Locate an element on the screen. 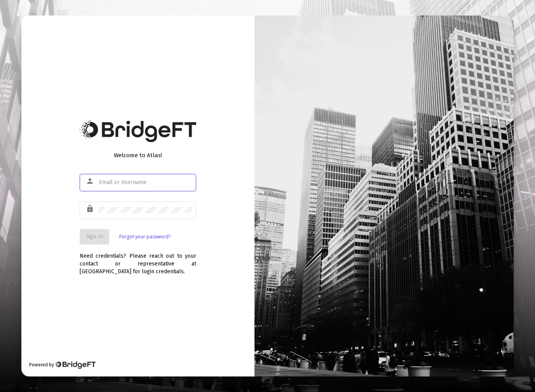 This screenshot has width=535, height=392. button: Sign In is located at coordinates (95, 237).